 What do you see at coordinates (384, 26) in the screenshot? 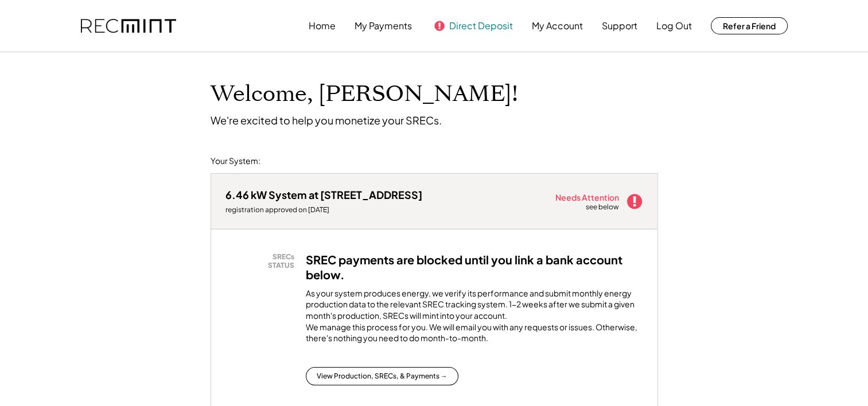
I see `button: My Payments` at bounding box center [384, 26].